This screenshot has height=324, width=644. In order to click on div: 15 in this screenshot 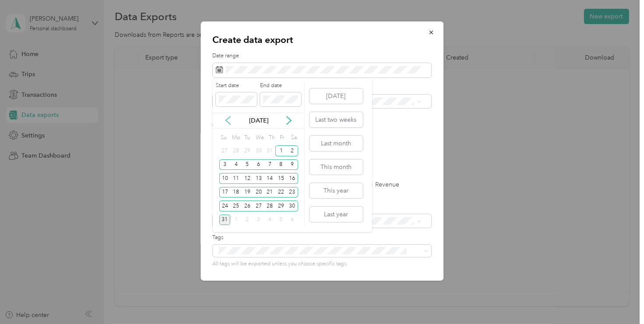, I will do `click(281, 179)`.